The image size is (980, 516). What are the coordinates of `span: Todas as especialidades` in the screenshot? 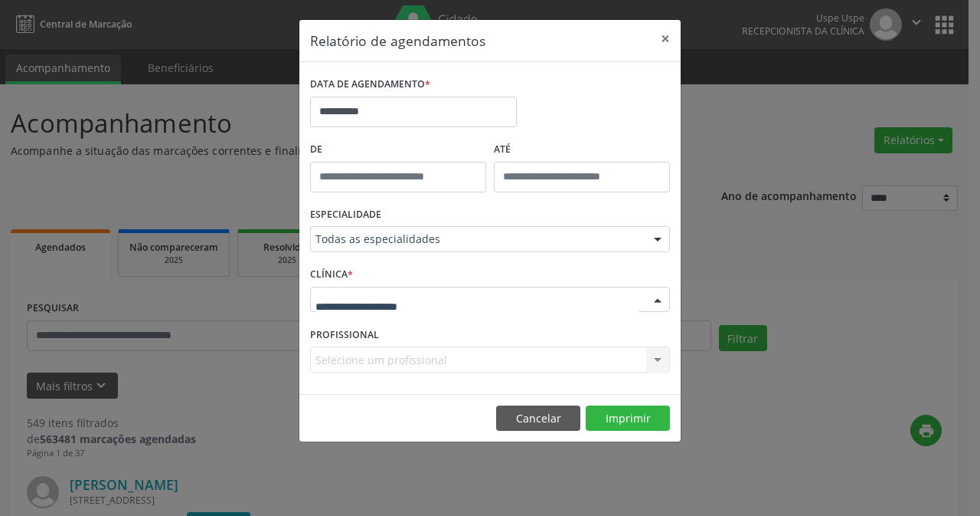 It's located at (477, 239).